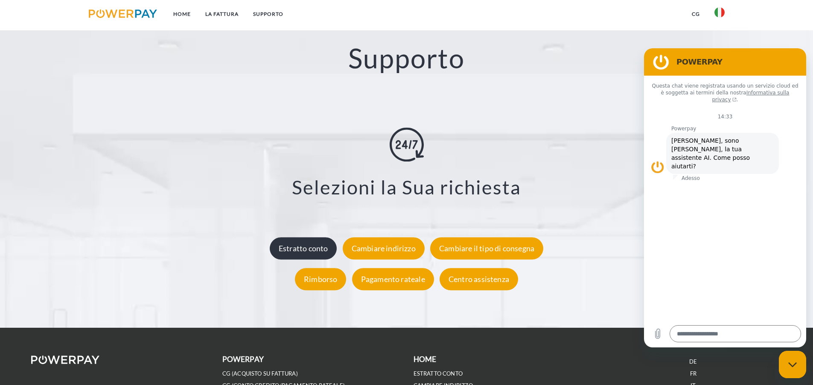  What do you see at coordinates (81, 44) in the screenshot?
I see `p: Questa chat viene registrata usando un servizio cloud ed è soggetta ai termini della nostra .` at bounding box center [81, 44].